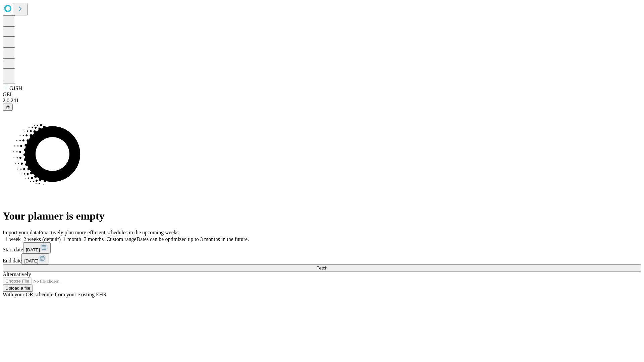  What do you see at coordinates (55, 294) in the screenshot?
I see `span: With your OR schedule from your existing EHR` at bounding box center [55, 294].